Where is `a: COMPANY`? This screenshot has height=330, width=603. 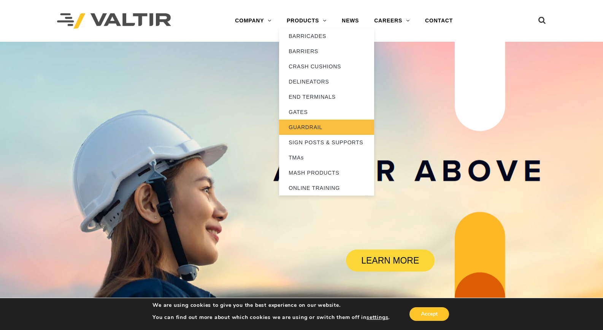 a: COMPANY is located at coordinates (253, 21).